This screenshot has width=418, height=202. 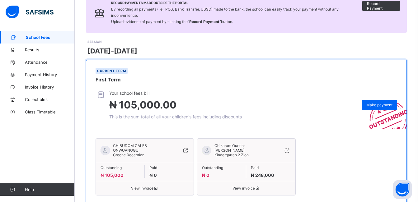 I want to click on span: SESSION, so click(x=94, y=42).